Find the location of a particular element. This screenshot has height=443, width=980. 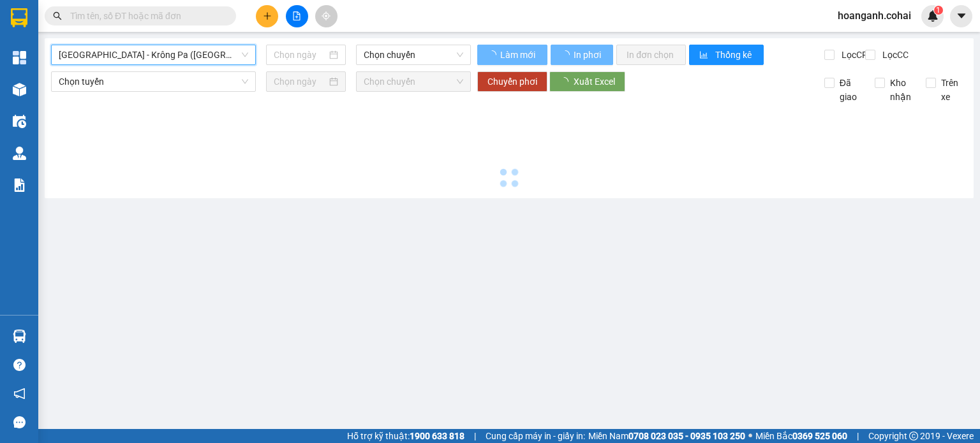

strong: 0708 023 035 - 0935 103 250 is located at coordinates (686, 436).